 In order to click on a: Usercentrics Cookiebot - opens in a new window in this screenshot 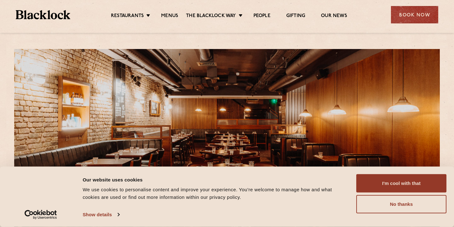, I will do `click(41, 214)`.